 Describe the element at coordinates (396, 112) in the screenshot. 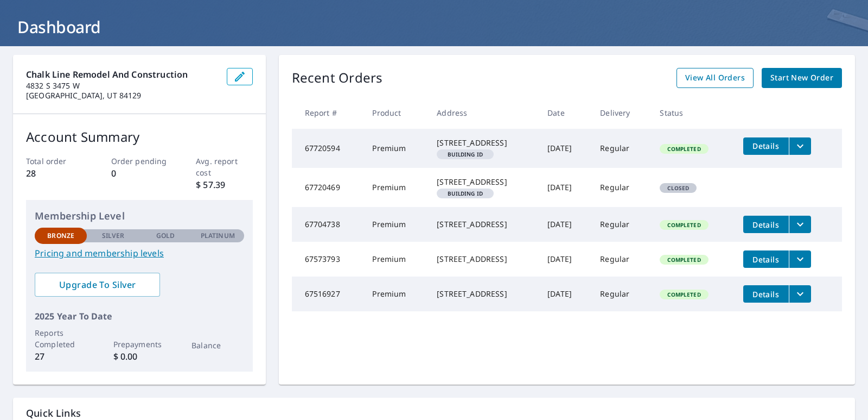

I see `th: Product` at that location.